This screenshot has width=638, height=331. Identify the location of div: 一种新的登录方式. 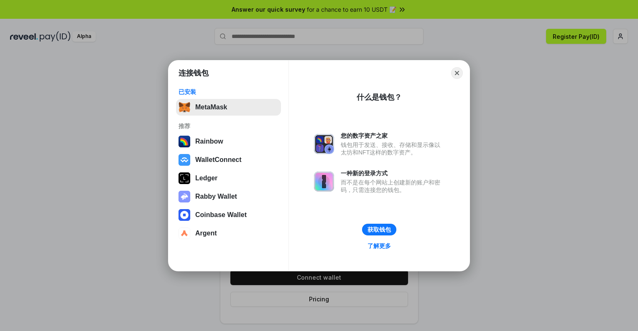
(392, 173).